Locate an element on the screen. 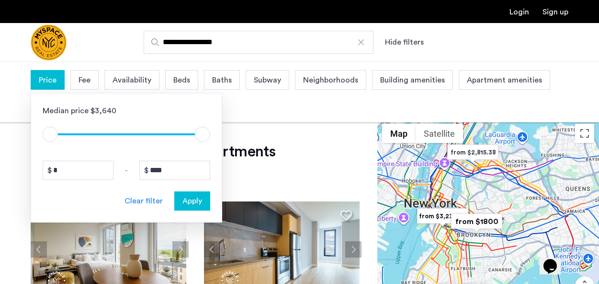  span: Apply is located at coordinates (192, 201).